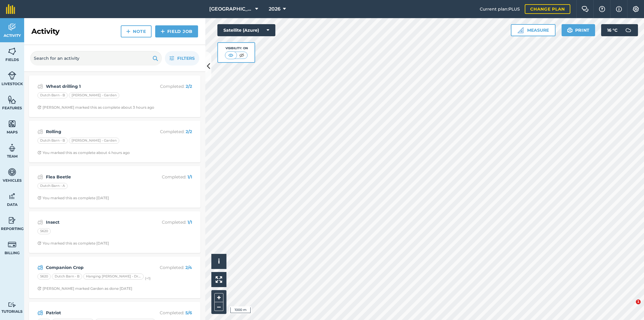 The height and width of the screenshot is (320, 644). I want to click on img: svg+xml;base64,PHN2ZyB4bWxucz0iaHR0cDovL3d3dy53My5vcmcvMjAwMC9zdmciIHdpZHRoPSIxNyIgaGVpZ2h0PSIxNy..., so click(619, 9).